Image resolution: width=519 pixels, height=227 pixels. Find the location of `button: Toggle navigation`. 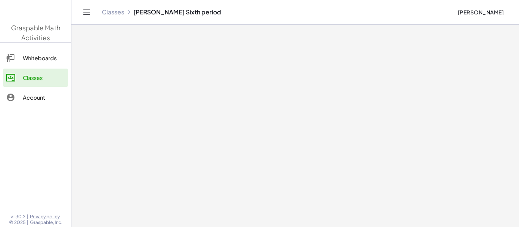

button: Toggle navigation is located at coordinates (87, 12).